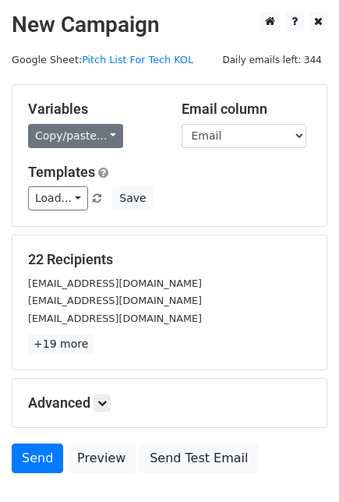  I want to click on a: Send, so click(37, 458).